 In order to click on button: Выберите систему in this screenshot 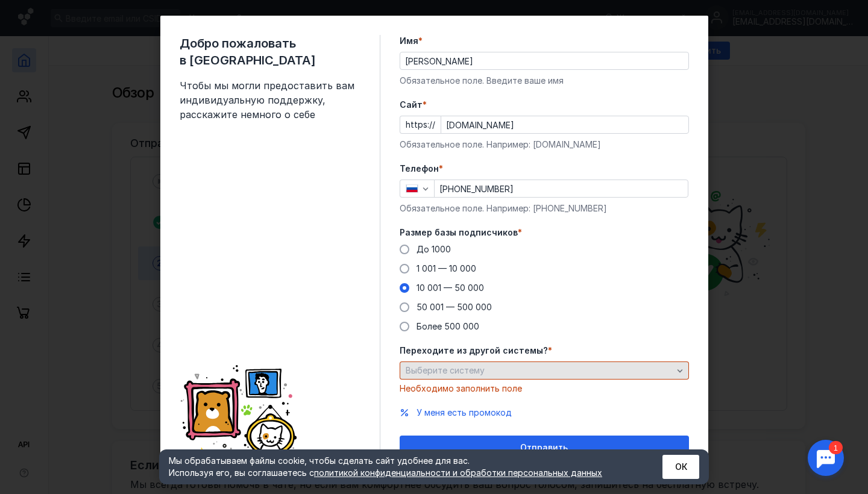, I will do `click(544, 371)`.